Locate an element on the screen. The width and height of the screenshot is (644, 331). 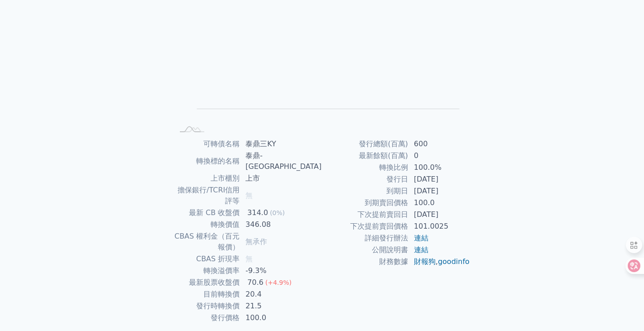
div: 聊天小工具 is located at coordinates (622, 309).